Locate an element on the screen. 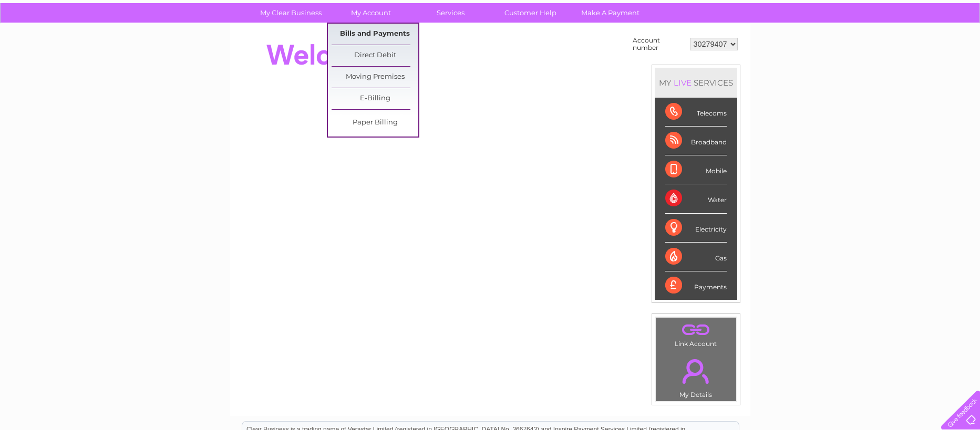 This screenshot has height=430, width=980. div: Telecoms is located at coordinates (696, 112).